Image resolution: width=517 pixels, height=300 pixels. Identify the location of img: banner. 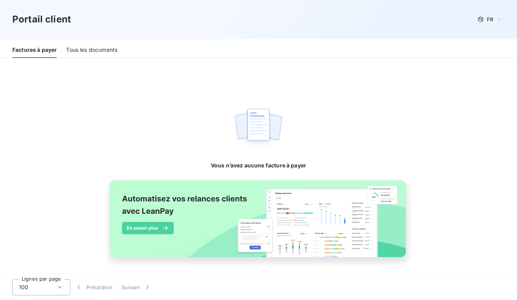
(259, 223).